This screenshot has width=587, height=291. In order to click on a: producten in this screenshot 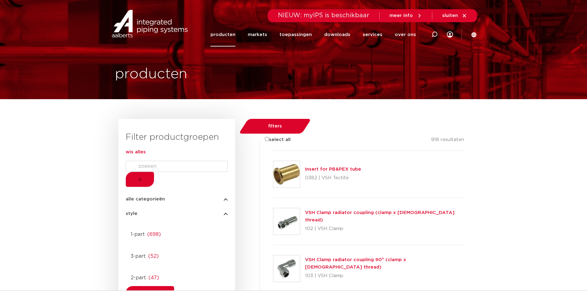, I will do `click(223, 35)`.